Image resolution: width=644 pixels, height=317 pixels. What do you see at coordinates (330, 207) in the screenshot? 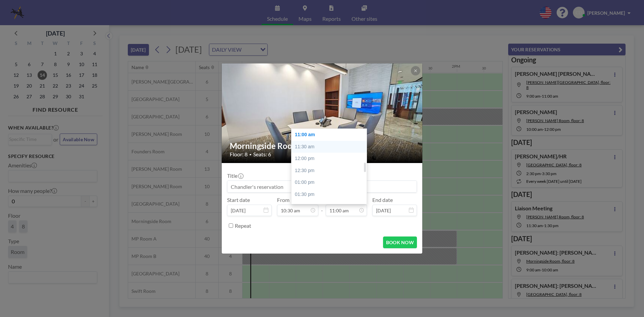
I see `div: 02:00 pm` at bounding box center [330, 207].